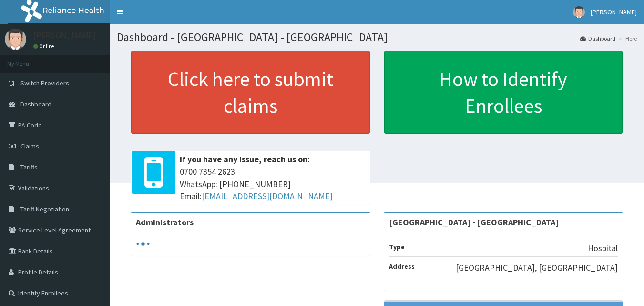 This screenshot has height=306, width=644. I want to click on span: Tariffs, so click(29, 167).